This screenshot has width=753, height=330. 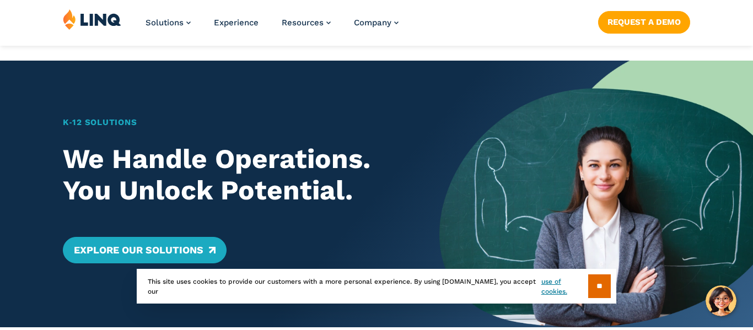 I want to click on img: Home Banner, so click(x=596, y=194).